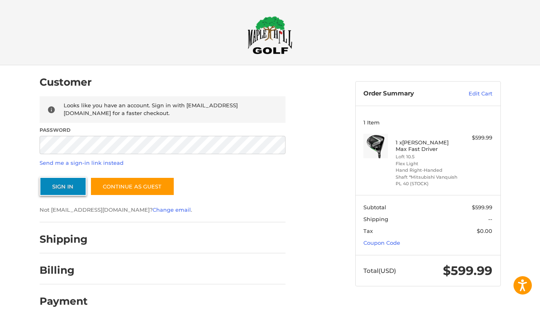 The width and height of the screenshot is (540, 319). Describe the element at coordinates (64, 239) in the screenshot. I see `h2: Shipping` at that location.